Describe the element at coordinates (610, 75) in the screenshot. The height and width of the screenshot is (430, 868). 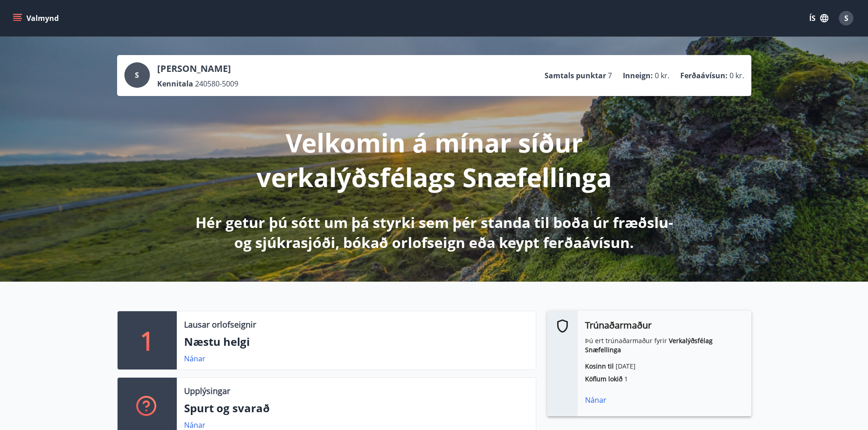
I see `span: 7` at that location.